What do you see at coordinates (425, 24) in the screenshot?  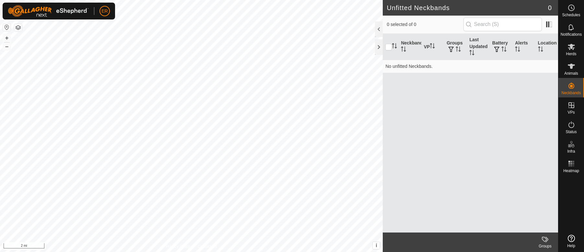 I see `span: 0 selected of 0` at bounding box center [425, 24].